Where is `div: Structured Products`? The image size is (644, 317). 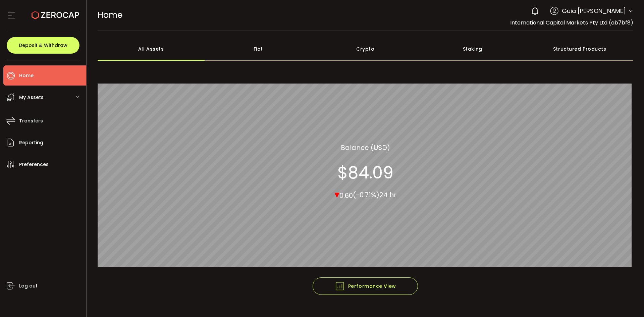
div: Structured Products is located at coordinates (580, 49).